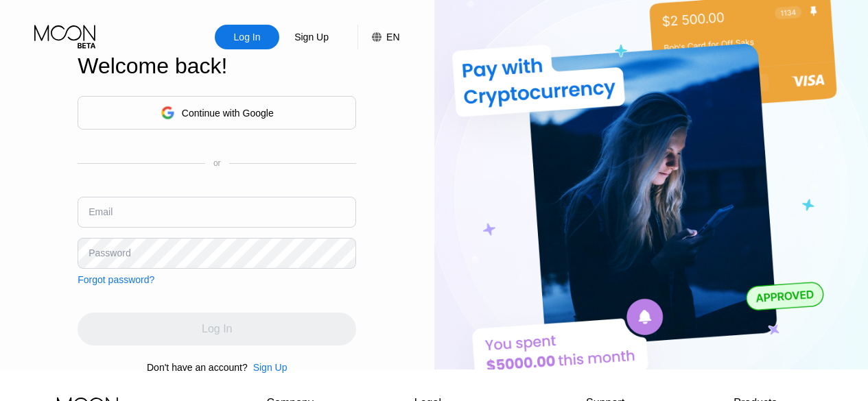 Image resolution: width=868 pixels, height=401 pixels. I want to click on div: Don't have an account?, so click(197, 367).